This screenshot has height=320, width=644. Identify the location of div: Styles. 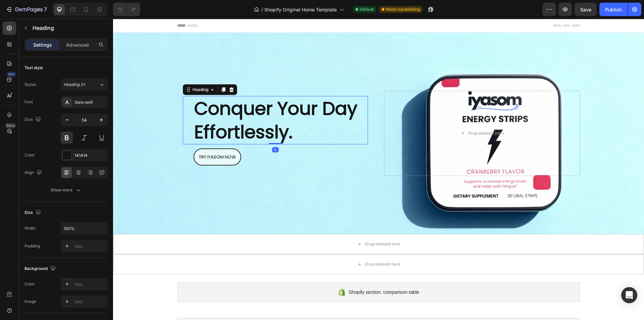
(30, 85).